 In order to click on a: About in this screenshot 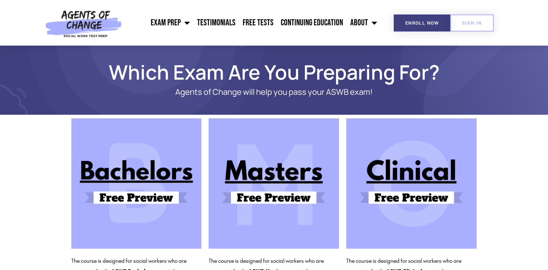, I will do `click(364, 23)`.